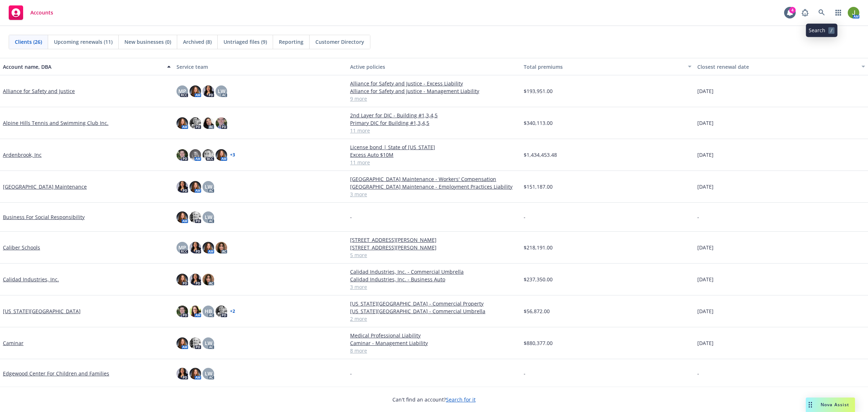  I want to click on a: + 2, so click(232, 311).